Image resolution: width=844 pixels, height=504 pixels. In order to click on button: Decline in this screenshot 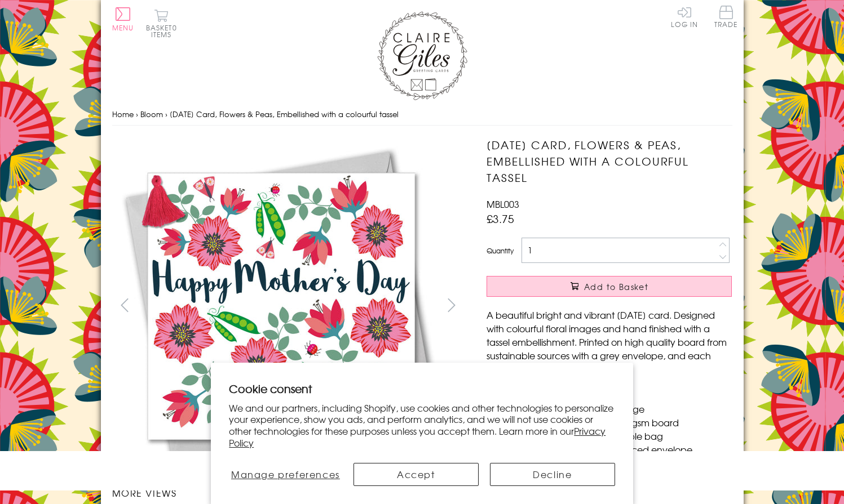, I will do `click(553, 475)`.